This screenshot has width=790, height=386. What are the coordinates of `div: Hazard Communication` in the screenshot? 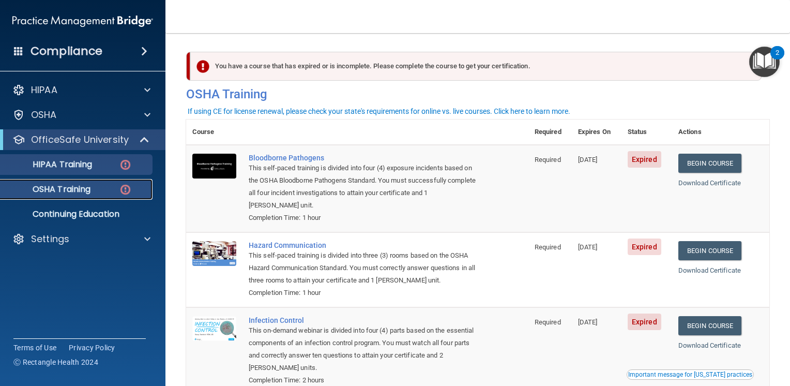 It's located at (362, 245).